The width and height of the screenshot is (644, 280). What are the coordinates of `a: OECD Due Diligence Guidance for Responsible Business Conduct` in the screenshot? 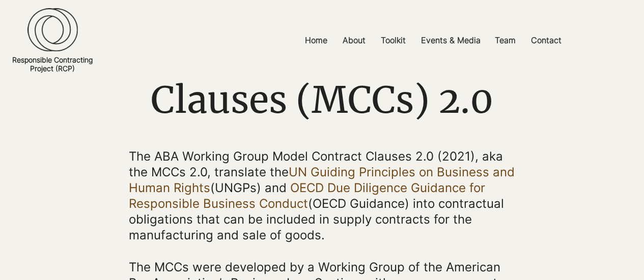 It's located at (307, 196).